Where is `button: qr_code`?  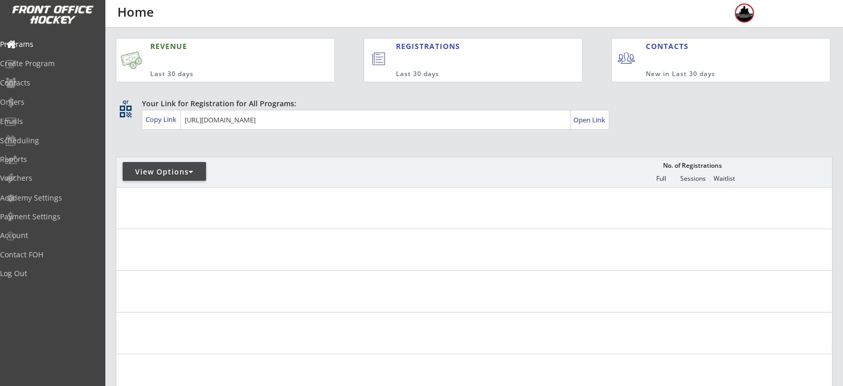 button: qr_code is located at coordinates (126, 112).